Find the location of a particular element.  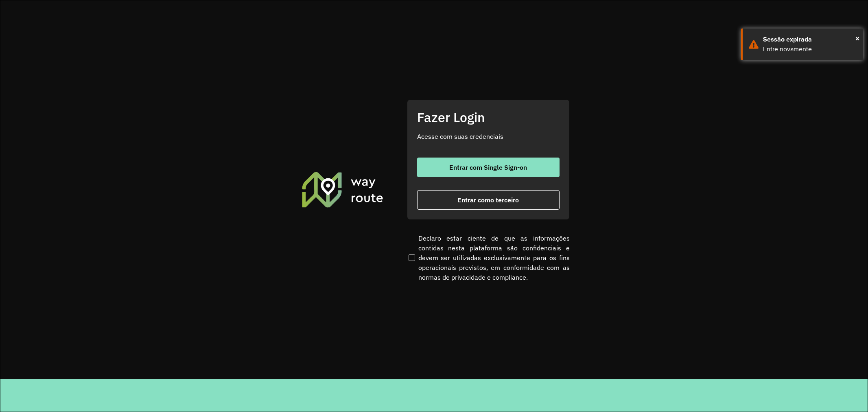

span: Entrar com Single Sign-on is located at coordinates (488, 167).